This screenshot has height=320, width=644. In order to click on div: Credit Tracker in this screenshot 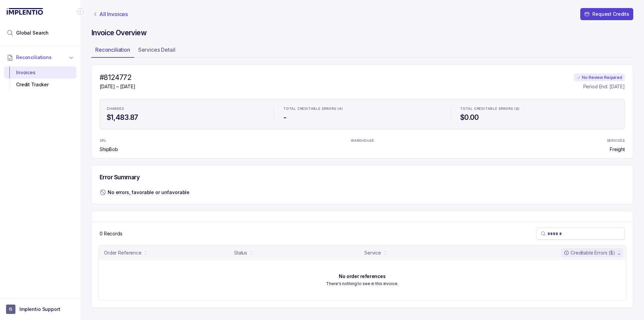, I will do `click(40, 85)`.